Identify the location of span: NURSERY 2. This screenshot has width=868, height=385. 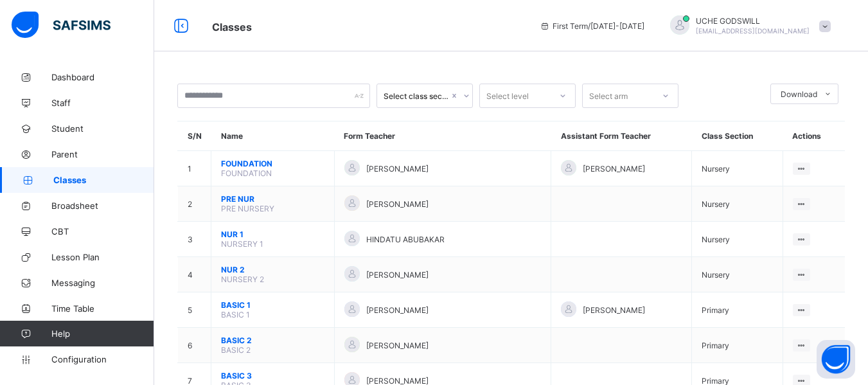
(242, 279).